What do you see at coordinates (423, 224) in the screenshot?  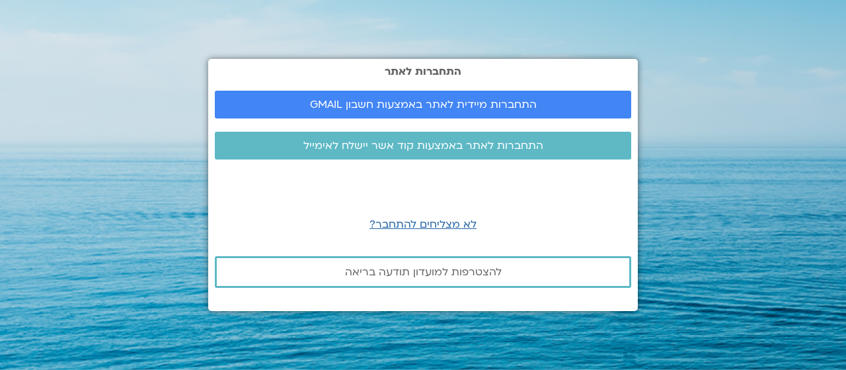 I see `a: לא מצליחים להתחבר?` at bounding box center [423, 224].